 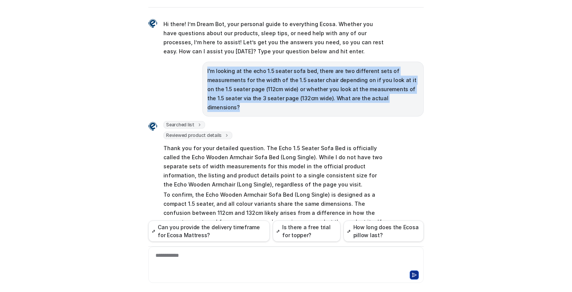 What do you see at coordinates (384, 231) in the screenshot?
I see `button: How long does the Ecosa pillow last?` at bounding box center [384, 231].